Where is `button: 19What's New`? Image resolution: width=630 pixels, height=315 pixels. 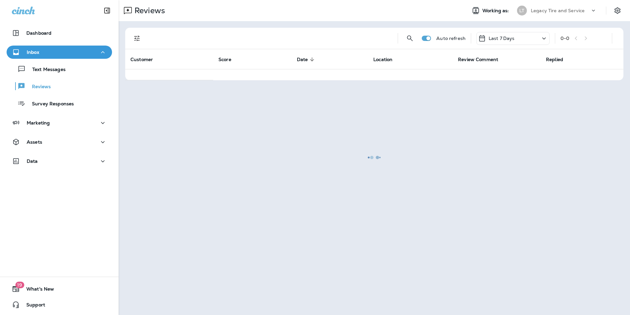
button: 19What's New is located at coordinates (59, 288).